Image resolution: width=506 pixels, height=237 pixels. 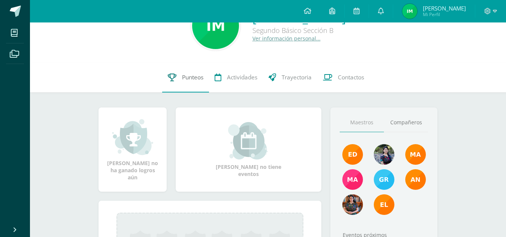 I want to click on a: Maestros, so click(x=362, y=123).